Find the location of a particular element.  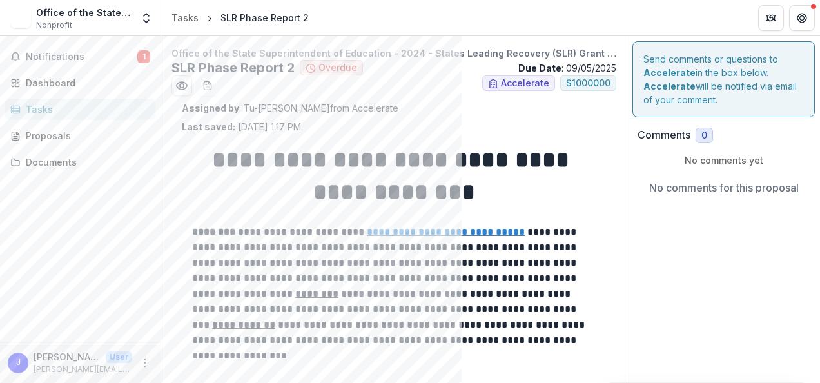

div: Documents is located at coordinates (85, 162).